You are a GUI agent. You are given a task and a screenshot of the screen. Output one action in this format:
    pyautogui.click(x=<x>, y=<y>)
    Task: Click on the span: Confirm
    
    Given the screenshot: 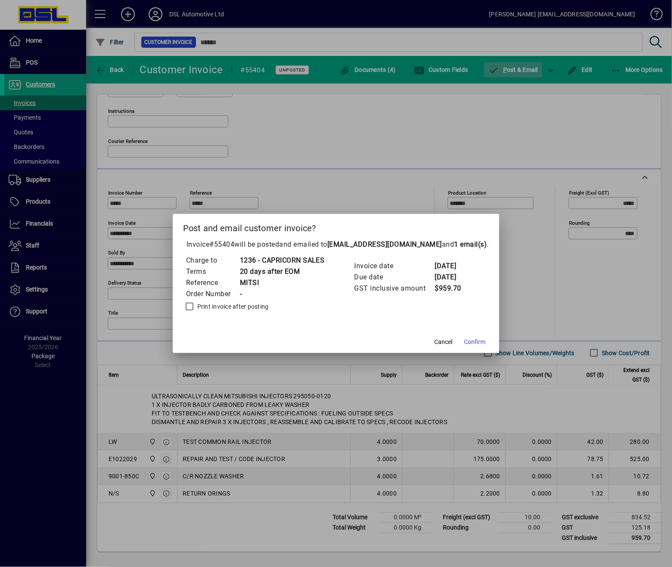 What is the action you would take?
    pyautogui.click(x=475, y=342)
    